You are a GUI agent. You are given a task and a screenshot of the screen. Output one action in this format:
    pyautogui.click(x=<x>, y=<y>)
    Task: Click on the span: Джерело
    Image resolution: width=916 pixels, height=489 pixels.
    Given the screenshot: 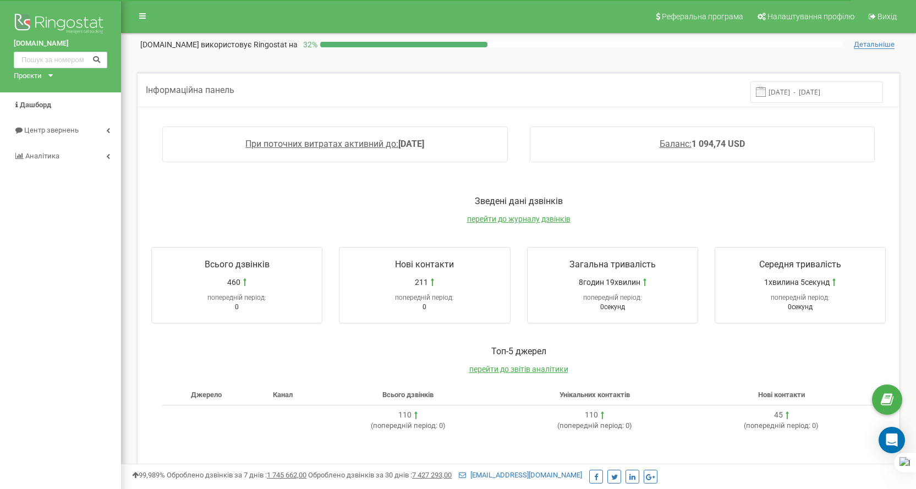 What is the action you would take?
    pyautogui.click(x=206, y=394)
    